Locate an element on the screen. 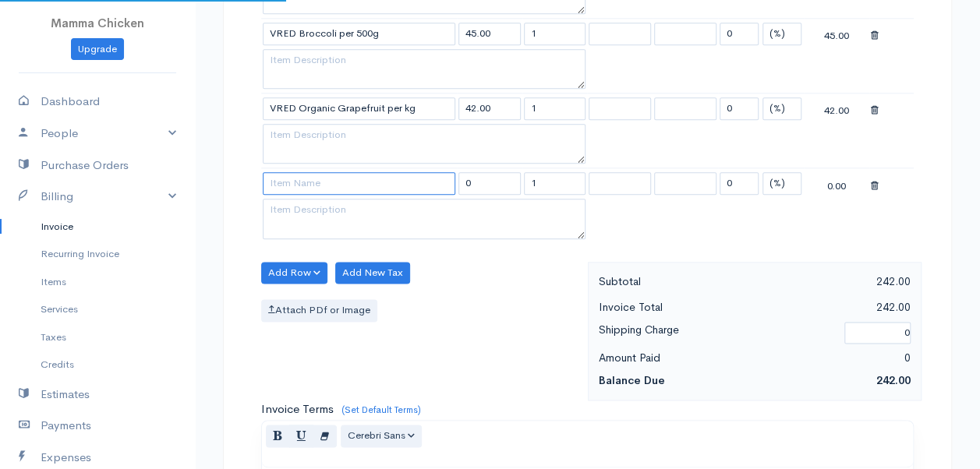 The width and height of the screenshot is (980, 469). button: Add Row is located at coordinates (294, 273).